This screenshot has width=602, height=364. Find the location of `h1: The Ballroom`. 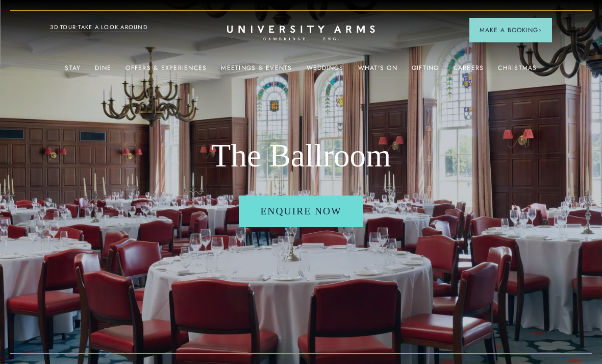

h1: The Ballroom is located at coordinates (301, 156).